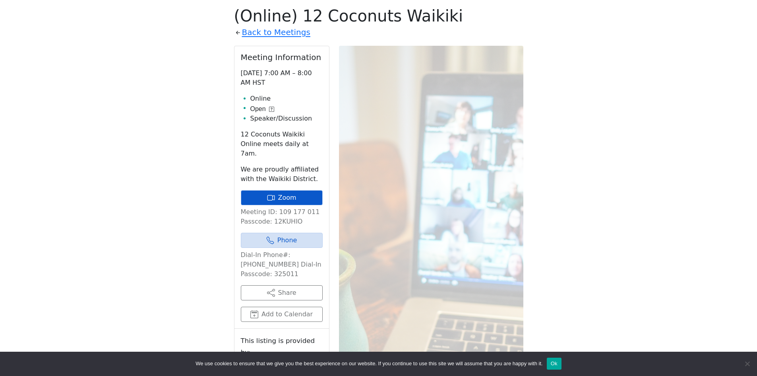 The width and height of the screenshot is (757, 376). What do you see at coordinates (276, 32) in the screenshot?
I see `a: Back to Meetings` at bounding box center [276, 32].